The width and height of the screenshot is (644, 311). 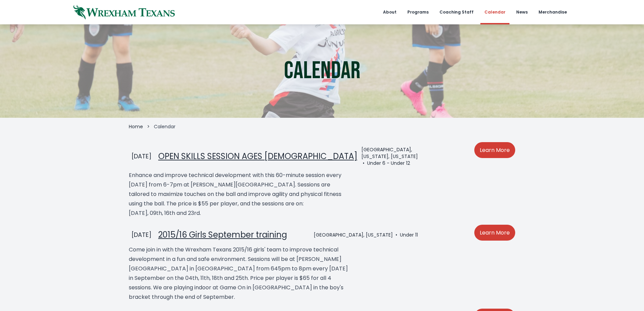 What do you see at coordinates (409, 235) in the screenshot?
I see `span: Under 11` at bounding box center [409, 235].